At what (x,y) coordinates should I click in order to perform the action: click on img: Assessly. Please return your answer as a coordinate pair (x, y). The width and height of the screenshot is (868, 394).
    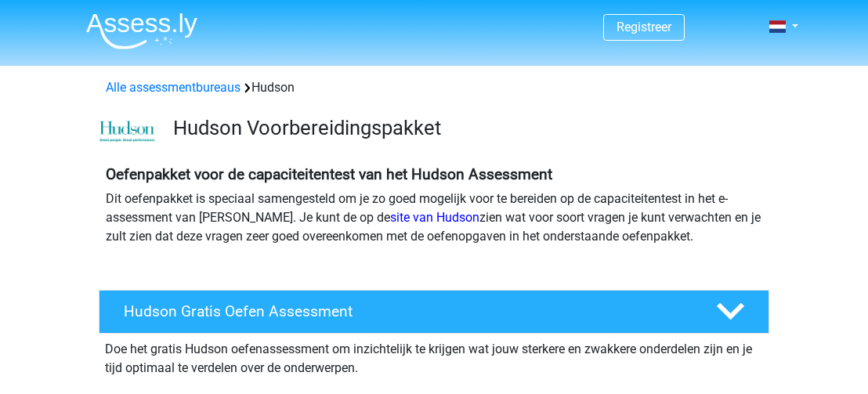
    Looking at the image, I should click on (141, 31).